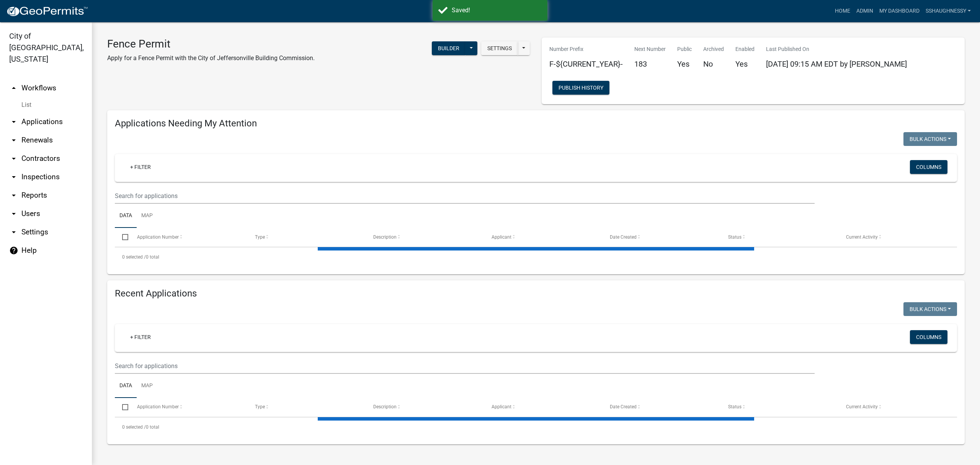  Describe the element at coordinates (13, 250) in the screenshot. I see `i: help` at that location.